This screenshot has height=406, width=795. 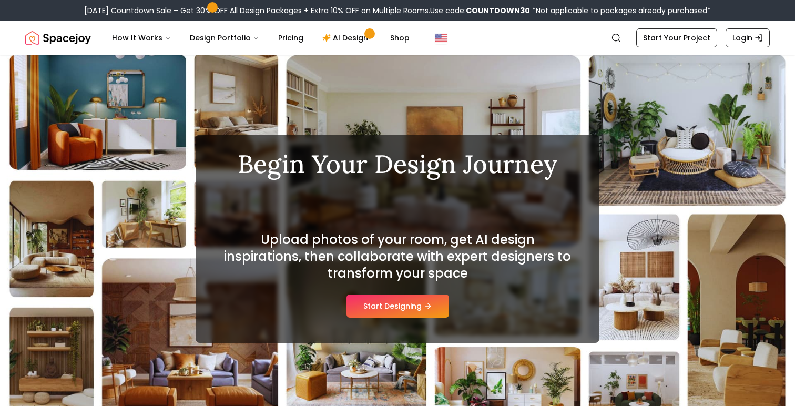 What do you see at coordinates (261, 38) in the screenshot?
I see `nav: Main` at bounding box center [261, 38].